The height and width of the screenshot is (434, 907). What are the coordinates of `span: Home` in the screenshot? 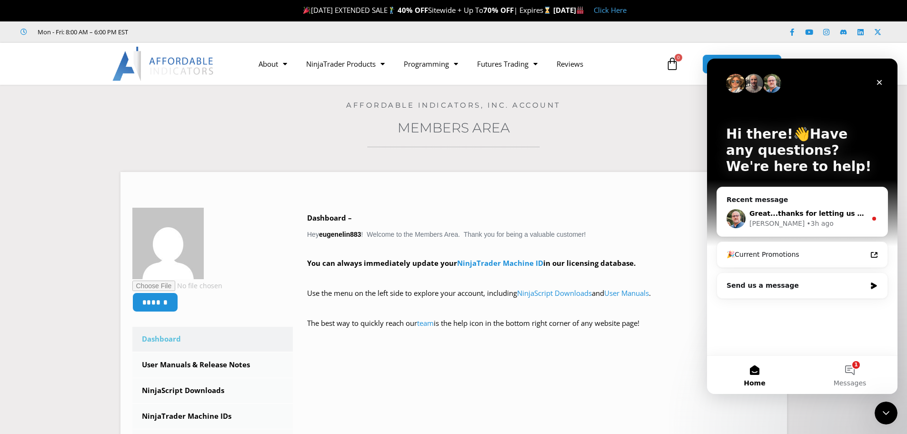 It's located at (47, 324).